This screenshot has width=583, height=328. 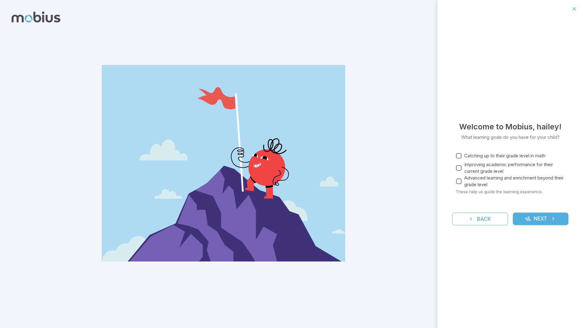 What do you see at coordinates (541, 219) in the screenshot?
I see `button: Next` at bounding box center [541, 219].